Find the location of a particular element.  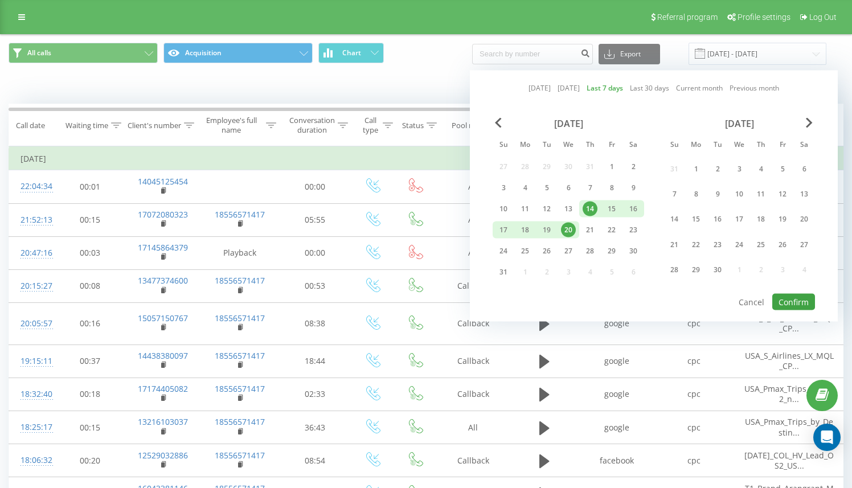

div: 20 is located at coordinates (804, 219).